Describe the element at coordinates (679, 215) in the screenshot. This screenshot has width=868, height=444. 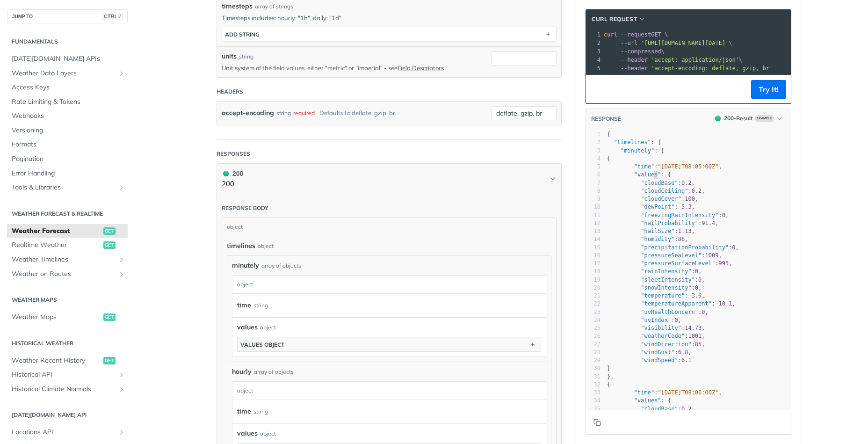
I see `span: "freezingRainIntensity"` at that location.